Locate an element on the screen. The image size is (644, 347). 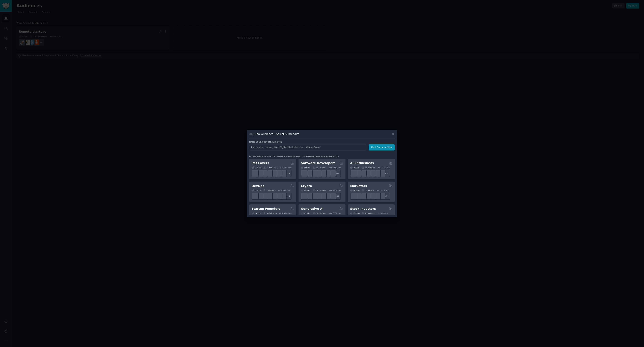
div: 24.5M Users is located at coordinates (270, 168).